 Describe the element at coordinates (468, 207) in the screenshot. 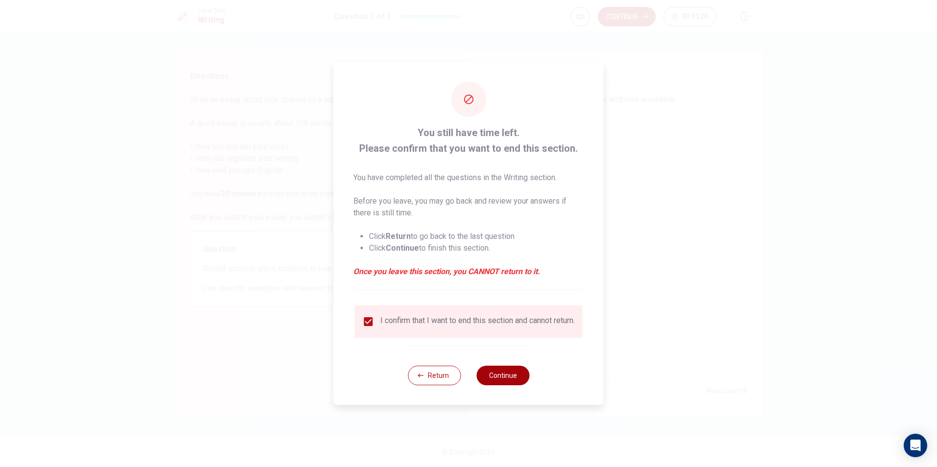

I see `p: Before you leave, you may go back and review your answers if there is still time.` at that location.